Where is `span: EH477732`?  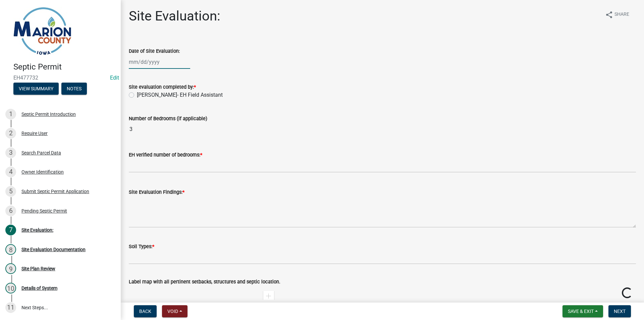
span: EH477732 is located at coordinates (60, 77).